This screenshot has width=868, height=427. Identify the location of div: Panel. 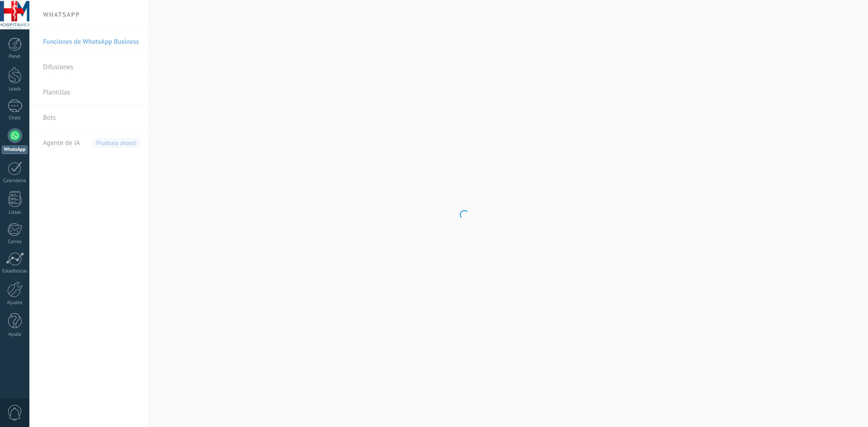
(15, 57).